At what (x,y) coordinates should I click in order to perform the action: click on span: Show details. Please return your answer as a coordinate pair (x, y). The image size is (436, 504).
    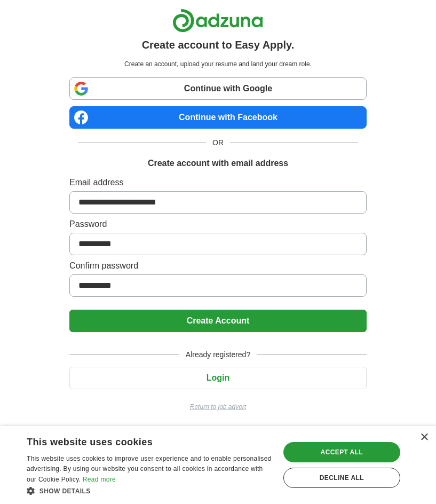
    Looking at the image, I should click on (65, 491).